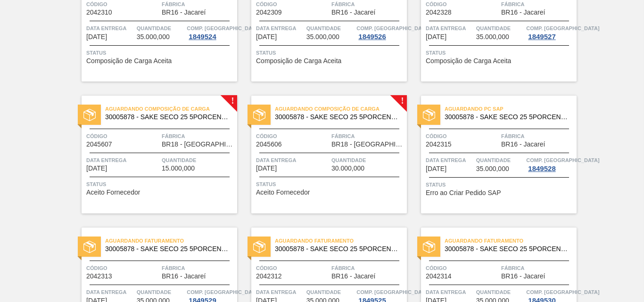 The image size is (644, 302). What do you see at coordinates (152, 155) in the screenshot?
I see `a: !statusAguardando Composição de Carga30005878 - SAKE SECO 25 5PORCENTOCódigo2045607FábricaBR18 - ...` at bounding box center [152, 155].